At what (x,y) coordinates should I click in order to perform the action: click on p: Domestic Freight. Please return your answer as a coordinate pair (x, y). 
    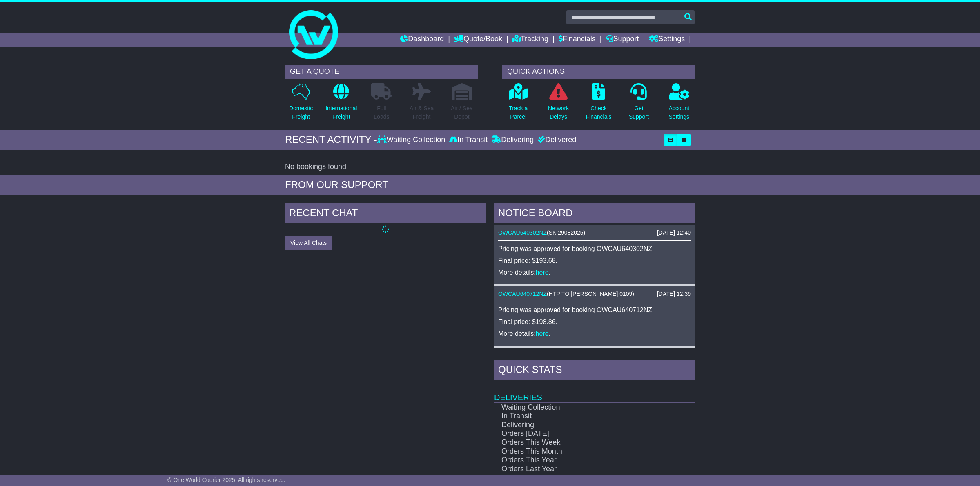
    Looking at the image, I should click on (301, 113).